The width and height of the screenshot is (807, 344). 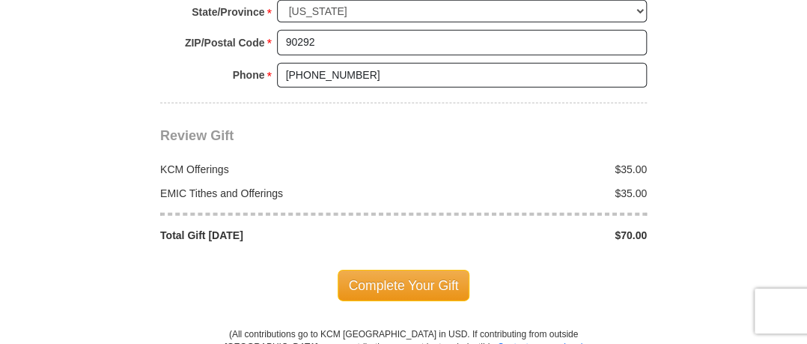 What do you see at coordinates (249, 75) in the screenshot?
I see `strong: Phone` at bounding box center [249, 75].